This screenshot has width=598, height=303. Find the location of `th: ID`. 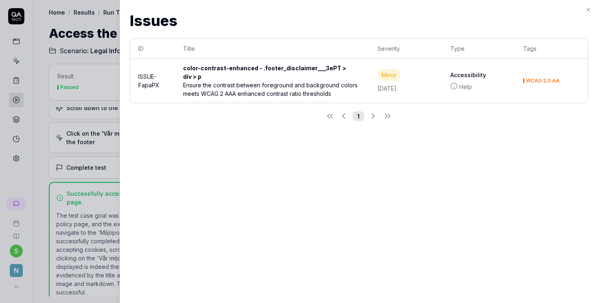

th: ID is located at coordinates (152, 49).